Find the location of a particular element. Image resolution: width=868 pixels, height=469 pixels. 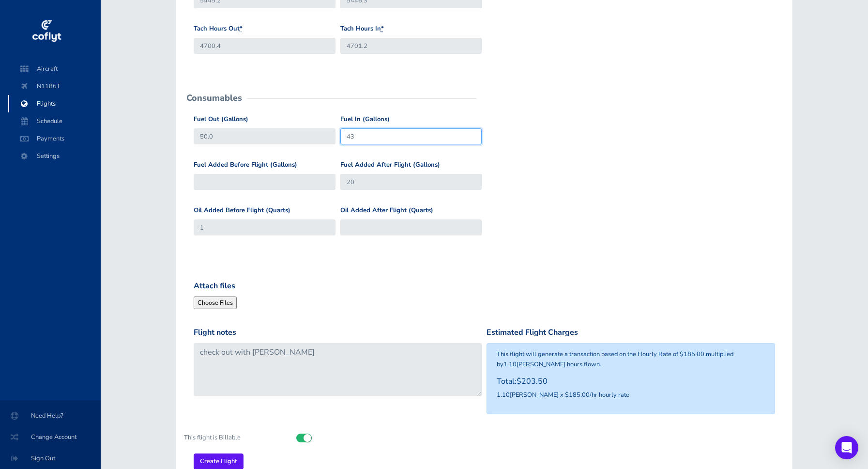

span: Payments is located at coordinates (54, 139).